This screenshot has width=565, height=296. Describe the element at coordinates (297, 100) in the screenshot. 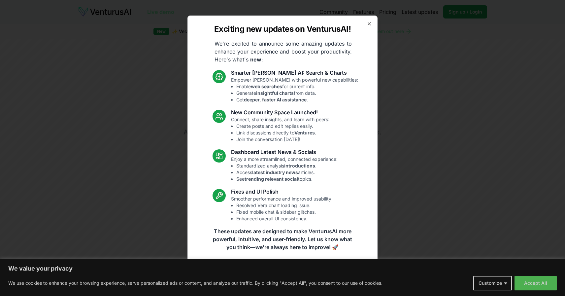

I see `li: Get .` at that location.